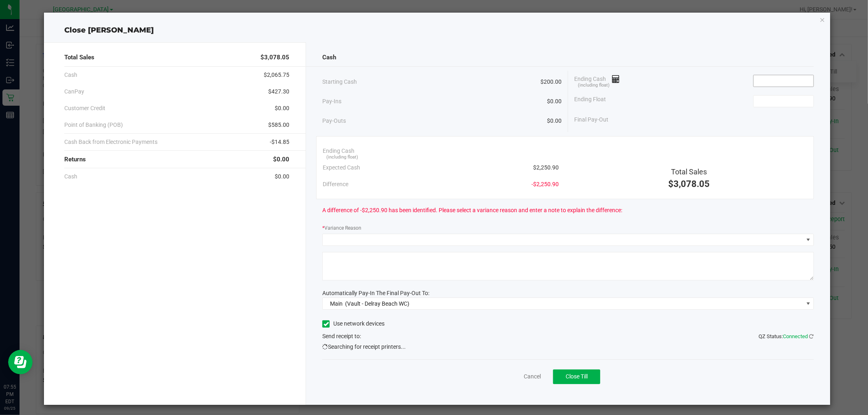 The image size is (868, 415). What do you see at coordinates (375, 293) in the screenshot?
I see `span: Automatically Pay-In The Final Pay-Out To:` at bounding box center [375, 293].